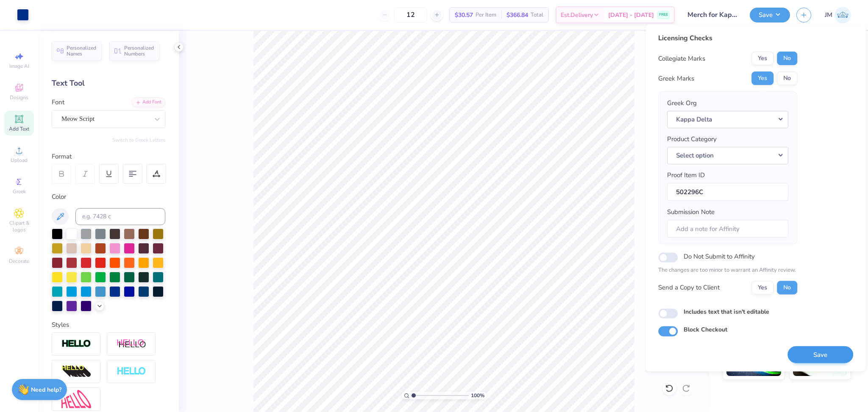  Describe the element at coordinates (838, 15) in the screenshot. I see `a: JM` at that location.